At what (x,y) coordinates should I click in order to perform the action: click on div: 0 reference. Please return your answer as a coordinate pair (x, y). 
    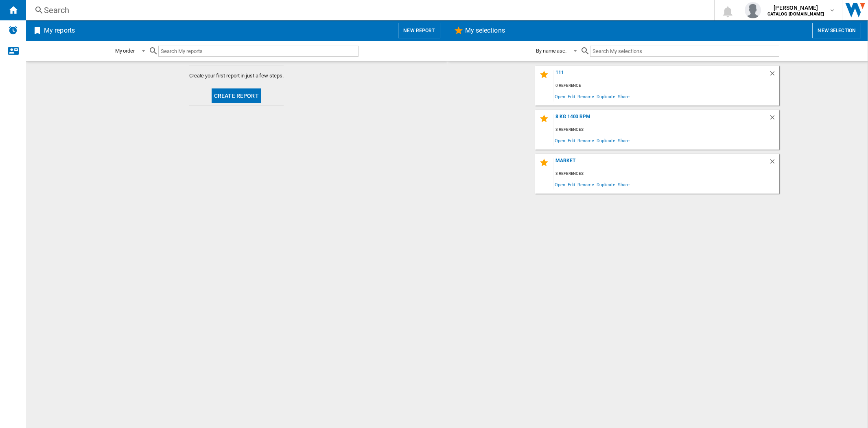
    Looking at the image, I should click on (666, 86).